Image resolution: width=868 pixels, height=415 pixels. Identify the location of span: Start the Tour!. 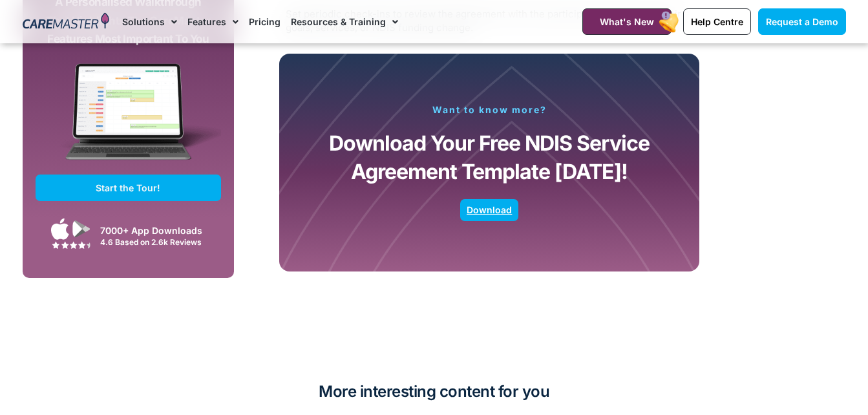
(128, 187).